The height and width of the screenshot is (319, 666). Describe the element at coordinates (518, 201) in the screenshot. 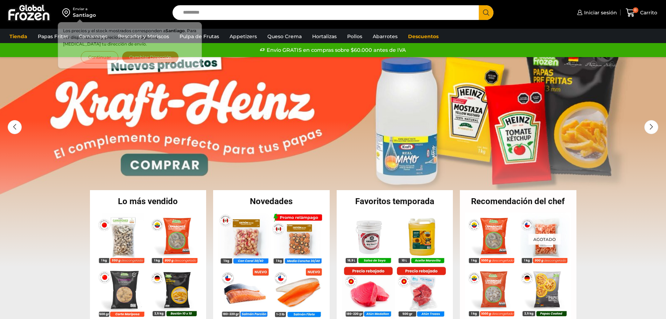

I see `h2: Recomendación del chef` at that location.